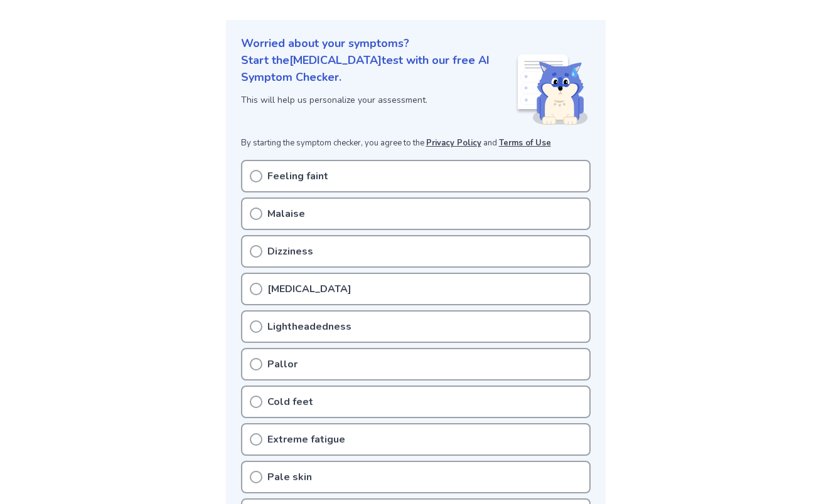 The width and height of the screenshot is (831, 504). I want to click on p: Lightheadedness, so click(309, 326).